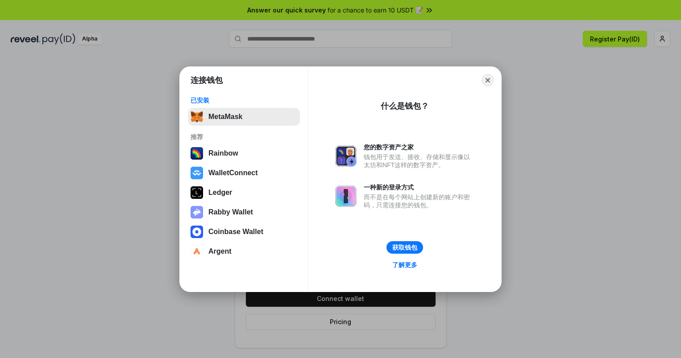 This screenshot has width=681, height=358. What do you see at coordinates (197, 117) in the screenshot?
I see `img: svg+xml,%3Csvg%20fill%3D%22none%22%20height%3D%2233%22%20viewBox%3D%220%200%2035%2033%22%20width%...` at bounding box center [197, 117].